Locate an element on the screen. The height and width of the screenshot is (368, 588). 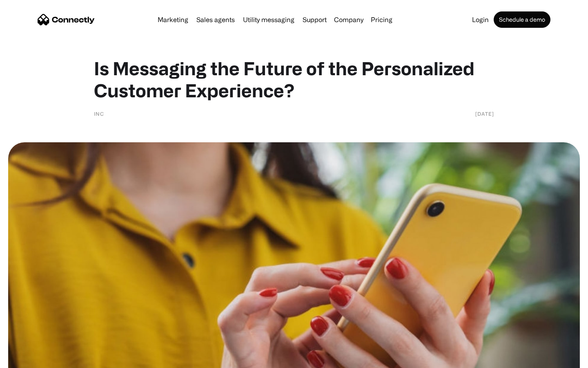
a: home is located at coordinates (66, 20).